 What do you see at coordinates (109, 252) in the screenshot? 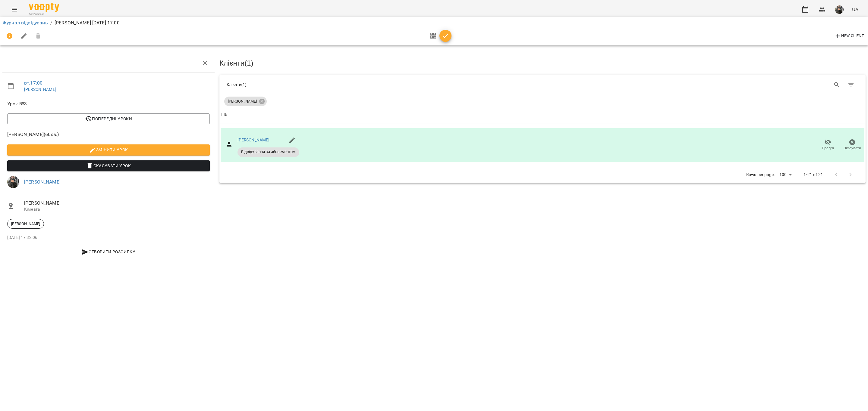
I see `button: Створити розсилку` at bounding box center [109, 252].